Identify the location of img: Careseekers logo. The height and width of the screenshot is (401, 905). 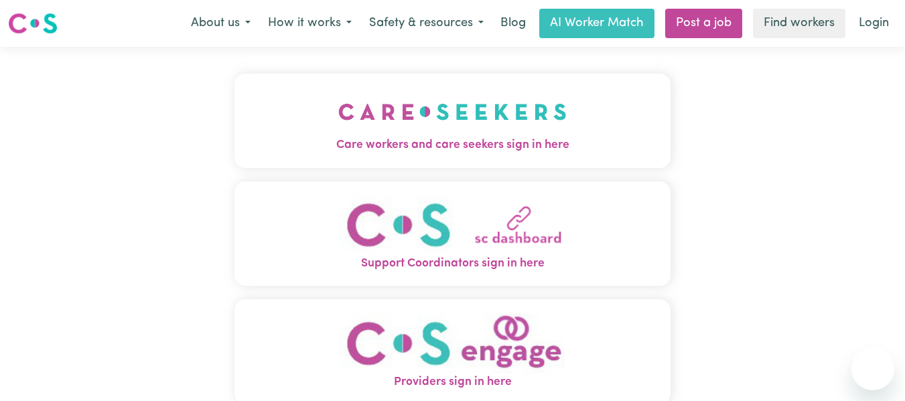
(33, 23).